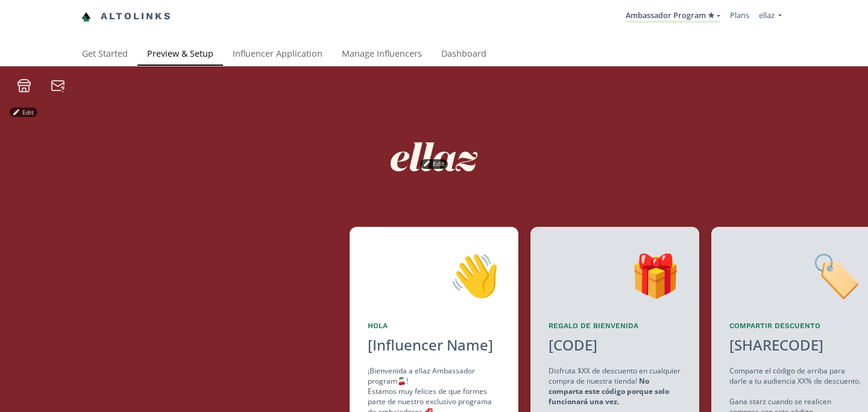 The width and height of the screenshot is (868, 412). Describe the element at coordinates (434, 326) in the screenshot. I see `div: Hola` at that location.